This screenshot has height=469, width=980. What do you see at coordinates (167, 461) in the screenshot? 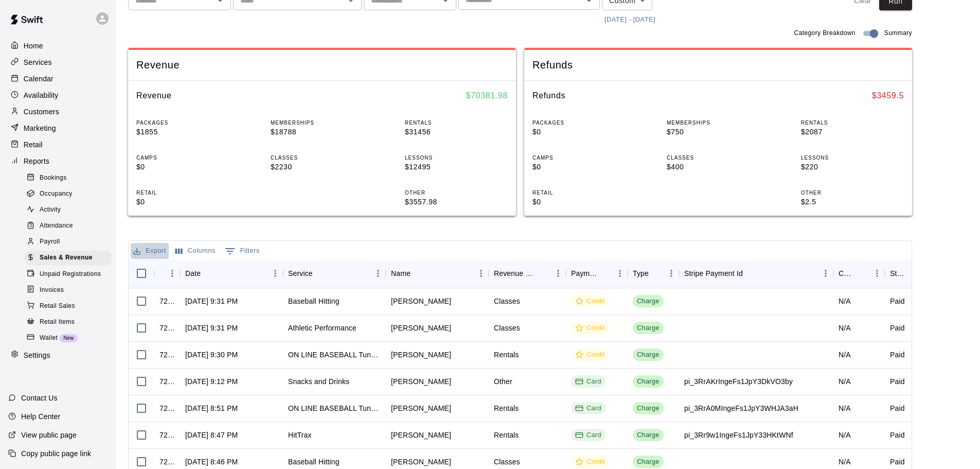
I see `div: 729527` at bounding box center [167, 461].